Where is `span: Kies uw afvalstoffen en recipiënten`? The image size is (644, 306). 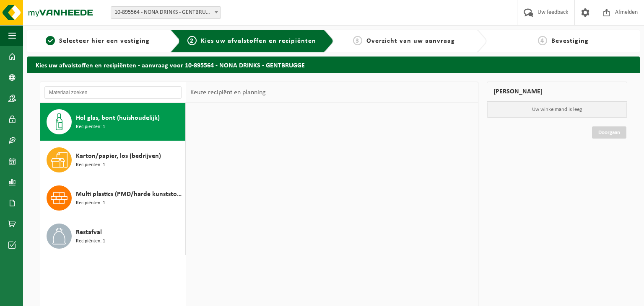 span: Kies uw afvalstoffen en recipiënten is located at coordinates (258, 41).